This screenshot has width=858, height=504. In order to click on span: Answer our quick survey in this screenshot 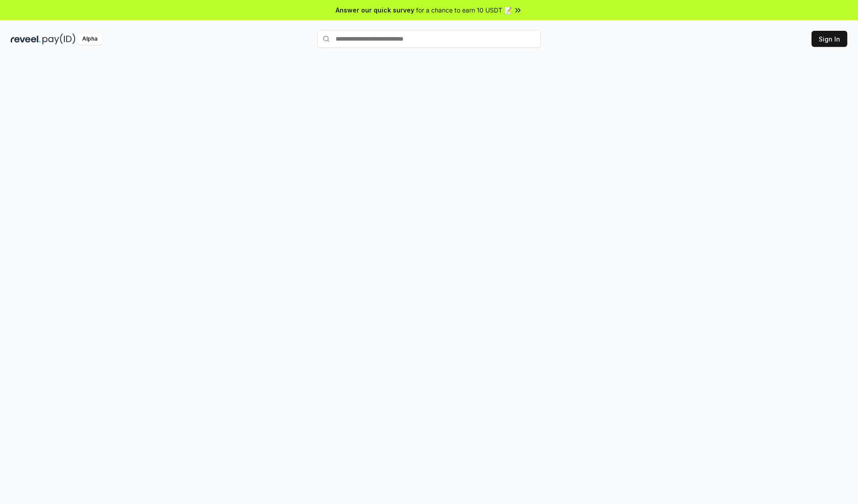, I will do `click(375, 10)`.